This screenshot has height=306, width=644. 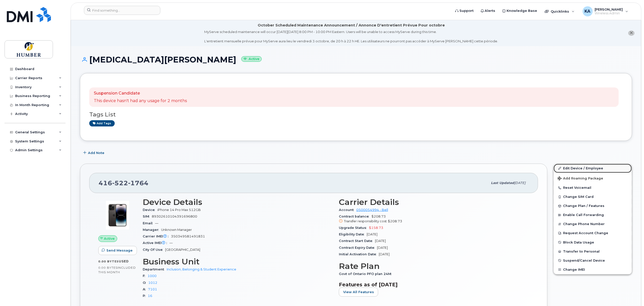 I want to click on button: Block Data Usage, so click(x=593, y=242).